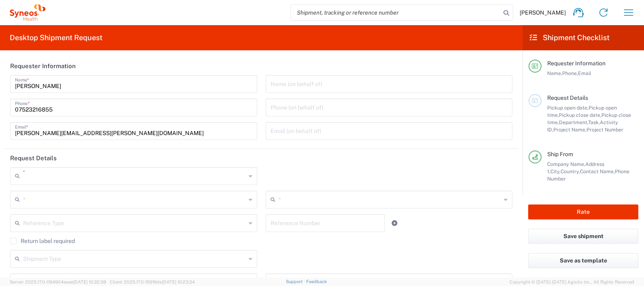 This screenshot has width=644, height=286. I want to click on span: Email, so click(585, 73).